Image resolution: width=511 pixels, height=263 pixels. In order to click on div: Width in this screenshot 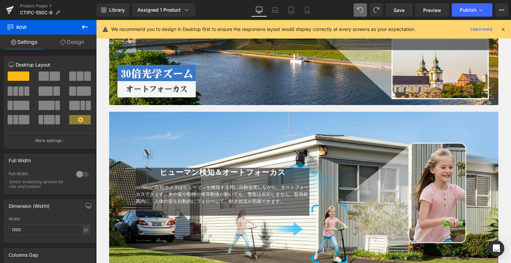, I will do `click(50, 219)`.